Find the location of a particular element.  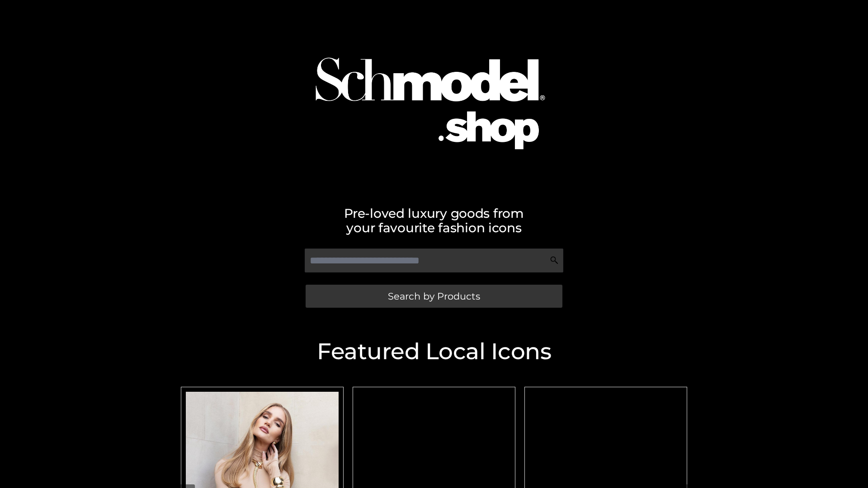

a: Search by Products is located at coordinates (434, 296).